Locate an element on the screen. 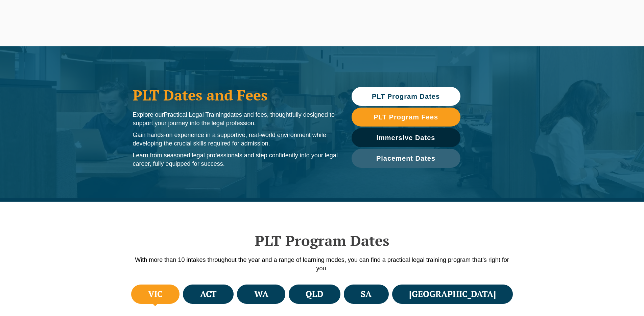 This screenshot has width=644, height=316. h4: QLD is located at coordinates (314, 294).